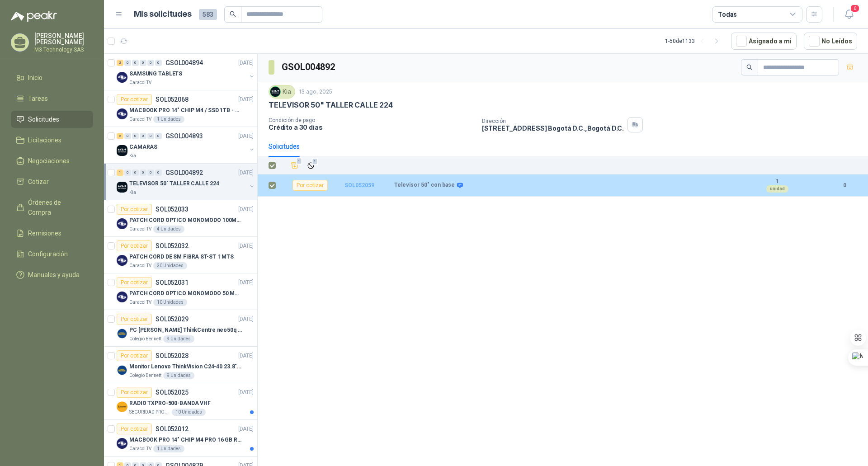  What do you see at coordinates (185, 220) in the screenshot?
I see `p: PATCH CORD OPTICO MONOMODO 100MTS` at bounding box center [185, 220].